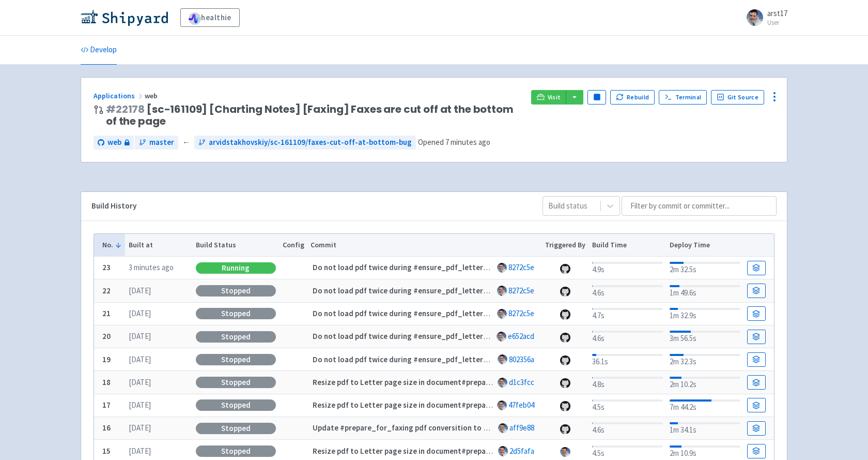  Describe the element at coordinates (314, 115) in the screenshot. I see `span: [sc-161109] [Charting Notes] [Faxing] Faxes are cut off at the bottom of the page` at that location.